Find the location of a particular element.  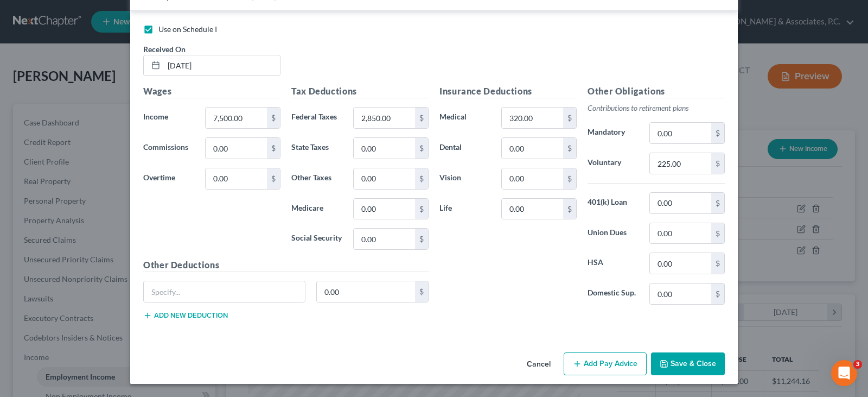

label: Vision is located at coordinates (466, 179).